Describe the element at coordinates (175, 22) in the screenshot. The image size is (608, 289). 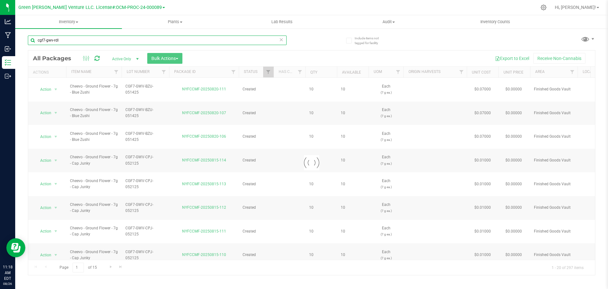
I see `a: Plants` at that location.